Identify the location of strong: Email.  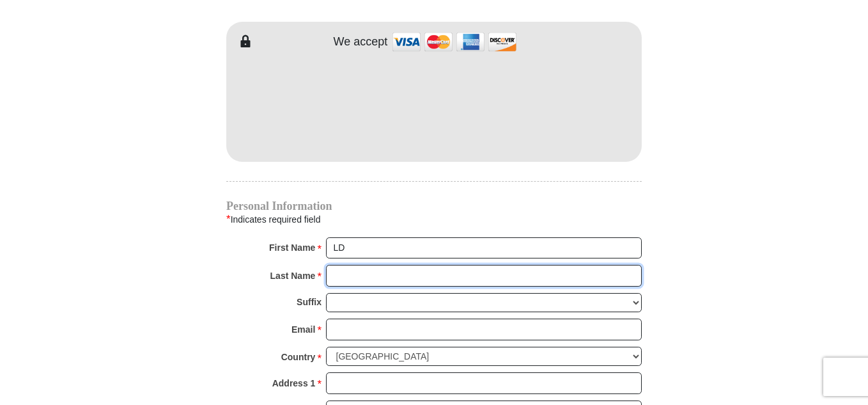
(303, 329).